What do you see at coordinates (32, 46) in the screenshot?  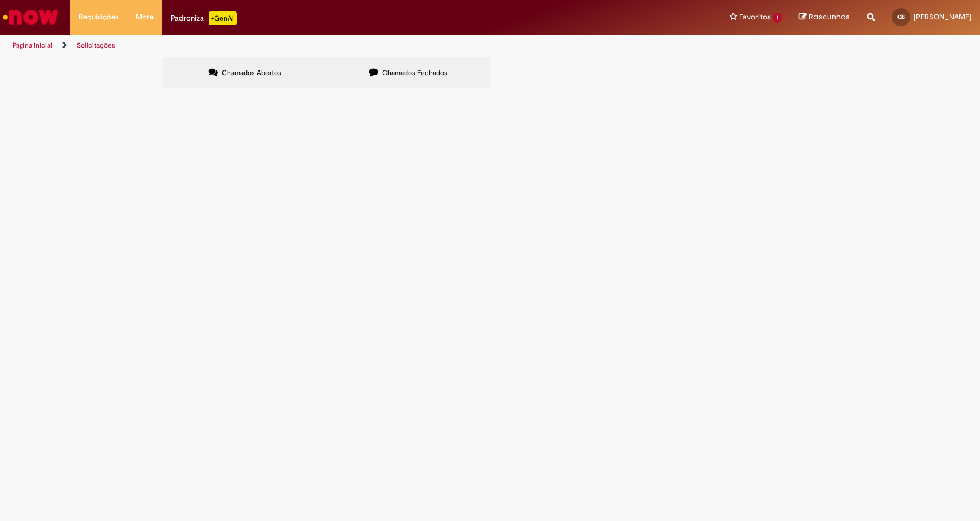 I see `a: Página inicial` at bounding box center [32, 46].